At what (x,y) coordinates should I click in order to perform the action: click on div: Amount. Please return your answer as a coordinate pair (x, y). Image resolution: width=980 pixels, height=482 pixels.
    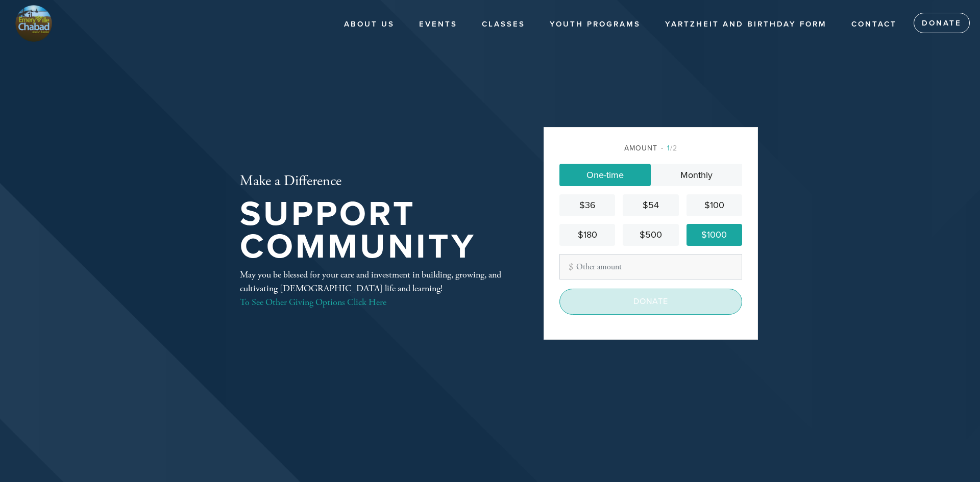
    Looking at the image, I should click on (650, 148).